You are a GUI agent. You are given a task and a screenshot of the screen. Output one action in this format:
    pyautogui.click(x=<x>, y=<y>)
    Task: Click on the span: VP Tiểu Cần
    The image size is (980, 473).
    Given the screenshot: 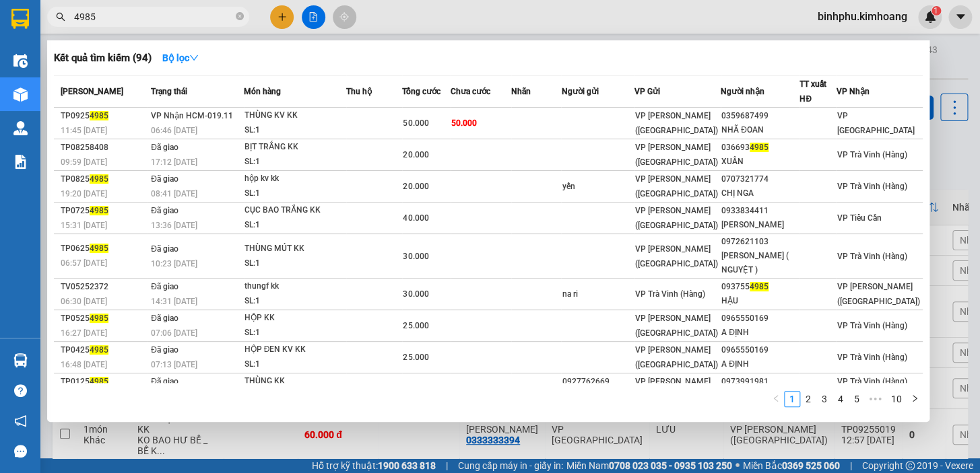 What is the action you would take?
    pyautogui.click(x=859, y=218)
    